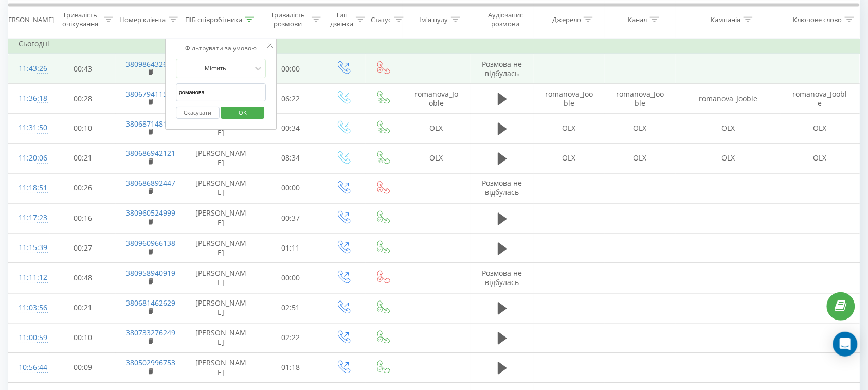  Describe the element at coordinates (29, 338) in the screenshot. I see `div: 11:00:59` at that location.